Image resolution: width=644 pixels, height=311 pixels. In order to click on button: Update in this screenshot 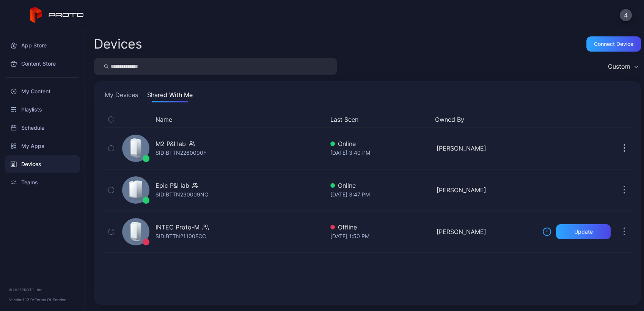, I will do `click(583, 232)`.